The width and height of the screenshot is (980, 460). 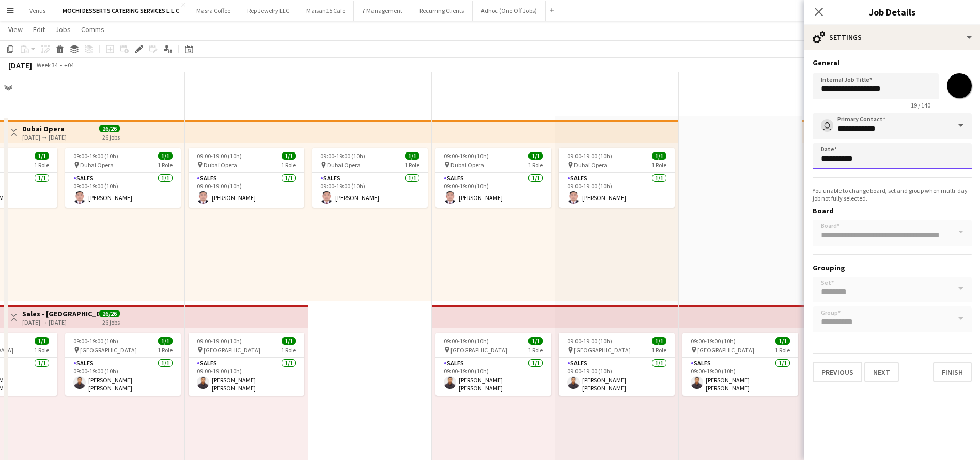 What do you see at coordinates (63, 29) in the screenshot?
I see `span: Jobs` at bounding box center [63, 29].